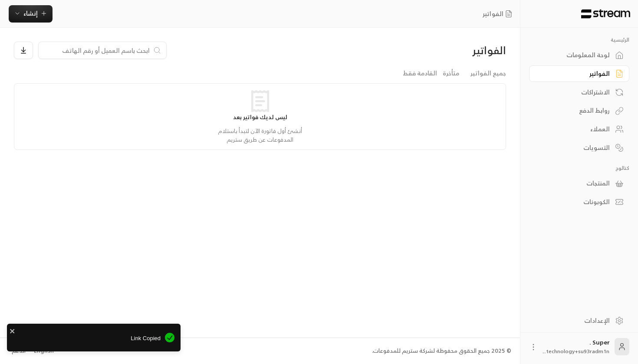  What do you see at coordinates (605, 14) in the screenshot?
I see `img: Logo` at bounding box center [605, 14].